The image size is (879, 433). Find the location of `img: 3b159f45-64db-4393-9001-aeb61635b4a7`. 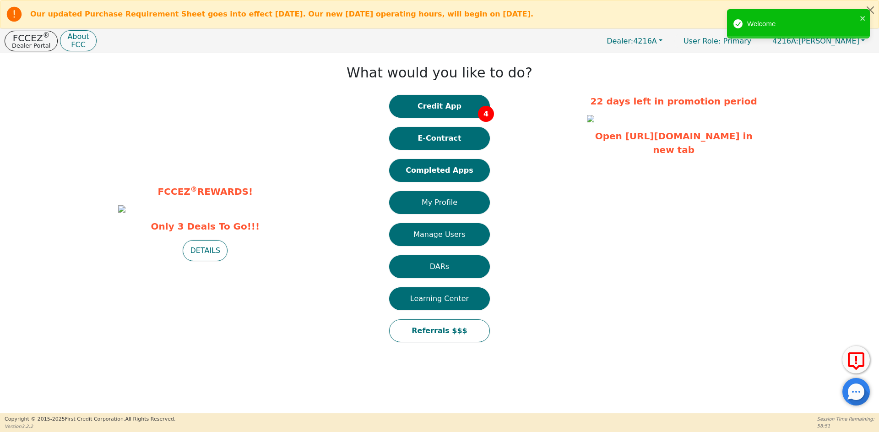

img: 3b159f45-64db-4393-9001-aeb61635b4a7 is located at coordinates (122, 209).